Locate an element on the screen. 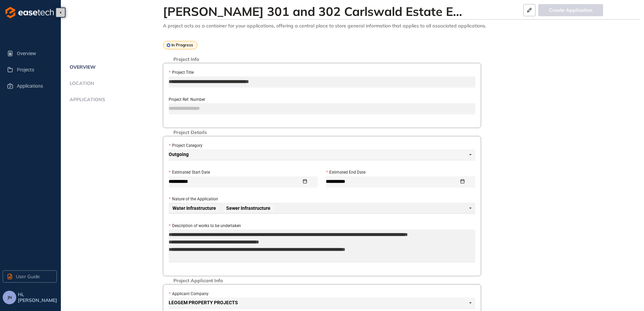  label: Estimated Start Date is located at coordinates (189, 172).